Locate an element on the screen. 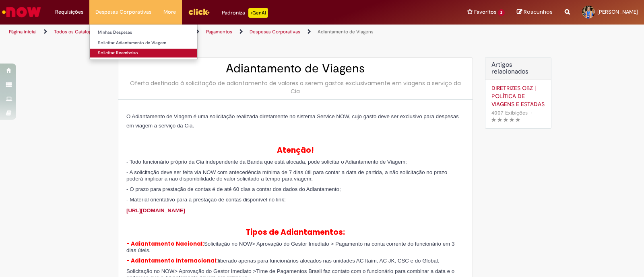 This screenshot has height=277, width=644. span: Despesas Corporativas is located at coordinates (123, 13).